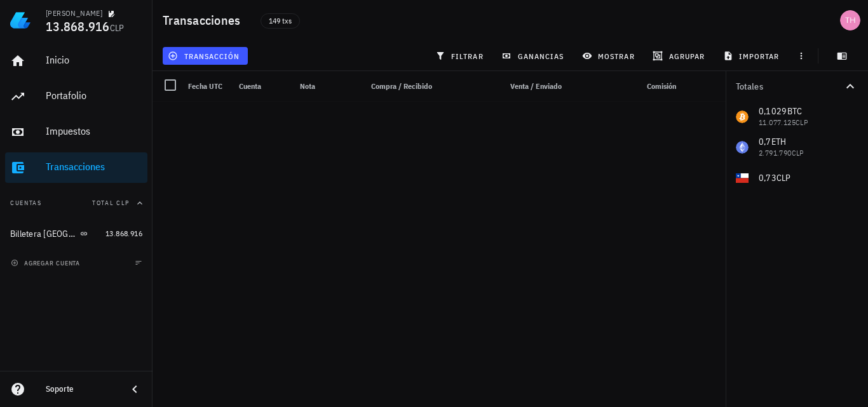 The height and width of the screenshot is (407, 868). What do you see at coordinates (461, 56) in the screenshot?
I see `button: filtrar` at bounding box center [461, 56].